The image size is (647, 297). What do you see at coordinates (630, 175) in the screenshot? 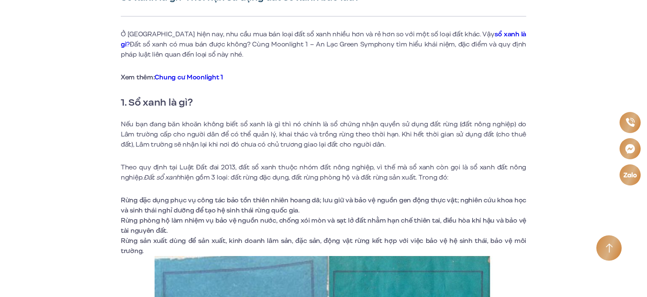
I see `img: Zalo icon` at bounding box center [630, 175].